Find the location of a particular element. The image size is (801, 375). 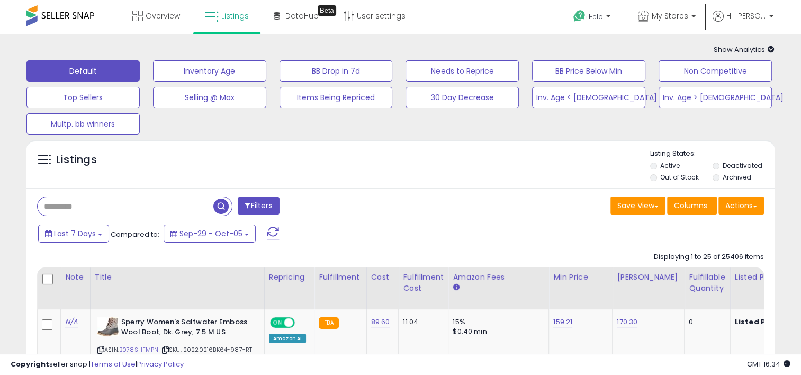

button: Save View is located at coordinates (638, 205).